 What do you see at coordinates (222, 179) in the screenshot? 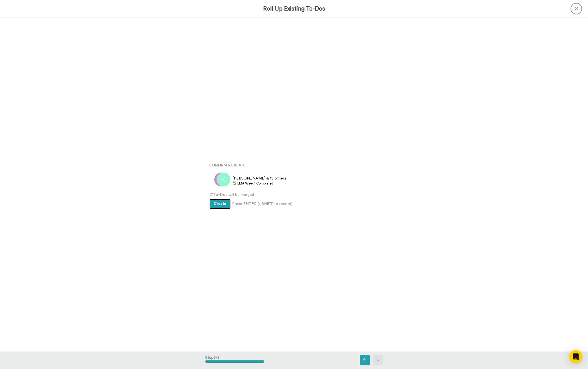
I see `img: sc.png` at bounding box center [222, 179].